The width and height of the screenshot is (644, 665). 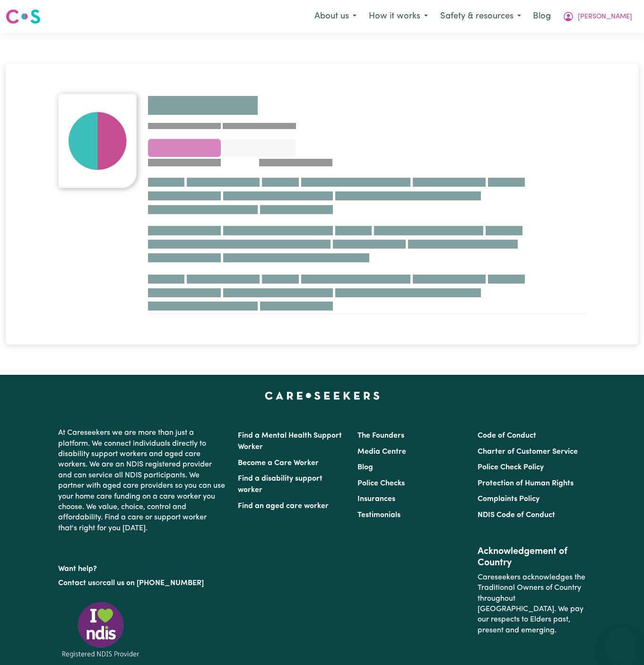 What do you see at coordinates (278, 463) in the screenshot?
I see `a: Become a Care Worker` at bounding box center [278, 463].